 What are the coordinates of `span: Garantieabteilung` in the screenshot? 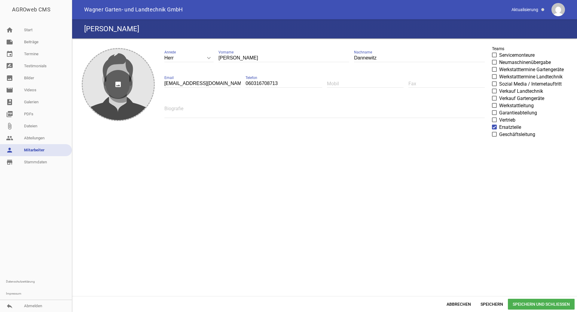 It's located at (518, 113).